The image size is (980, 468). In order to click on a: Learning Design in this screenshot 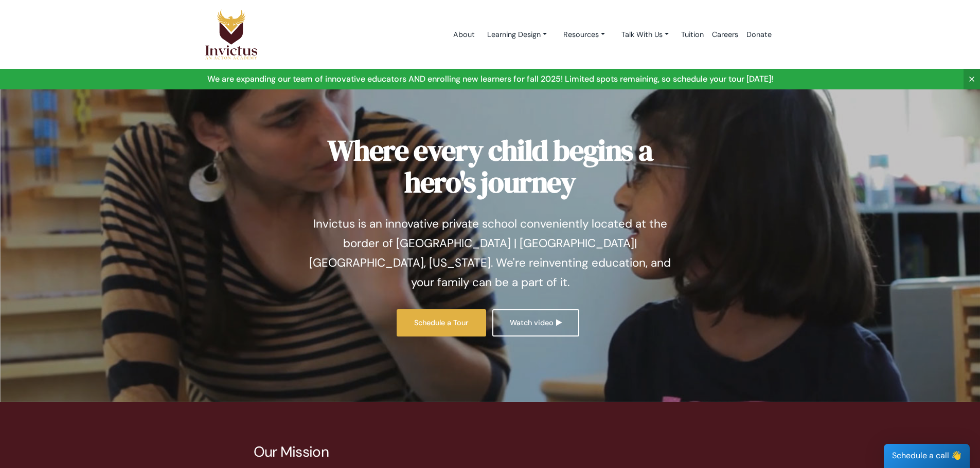, I will do `click(516, 34)`.